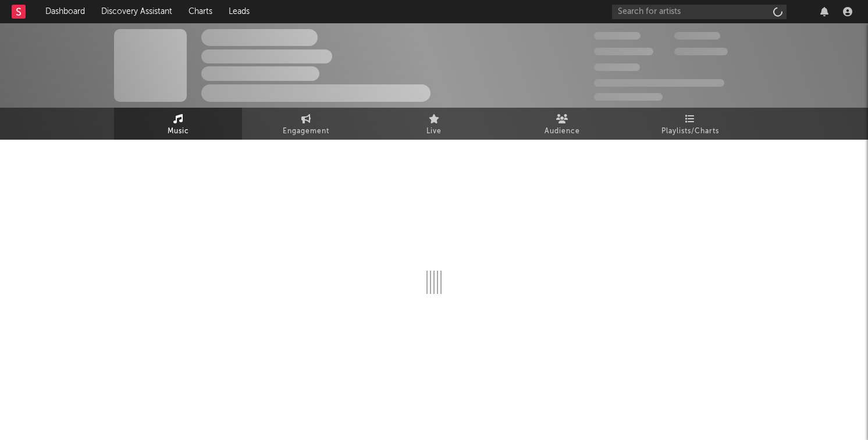 The height and width of the screenshot is (440, 868). I want to click on span: Jump Score: 85.0, so click(628, 97).